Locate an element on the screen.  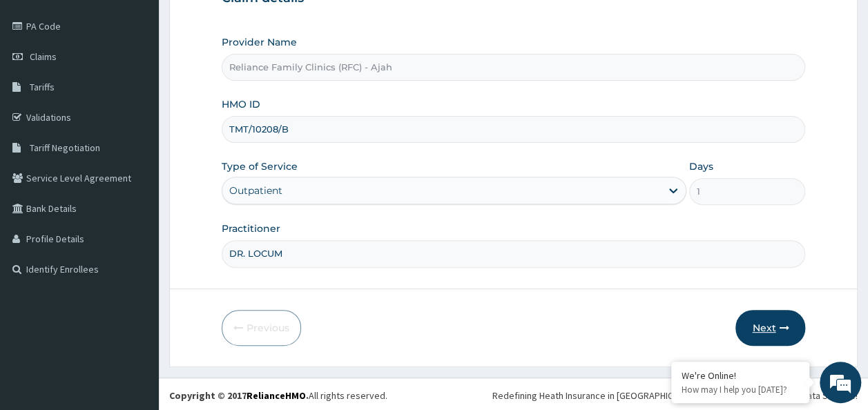
button: Next is located at coordinates (770, 328).